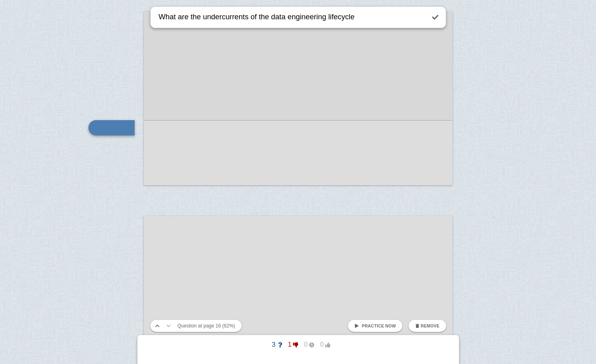 The image size is (596, 364). Describe the element at coordinates (379, 326) in the screenshot. I see `span: Practice now` at that location.